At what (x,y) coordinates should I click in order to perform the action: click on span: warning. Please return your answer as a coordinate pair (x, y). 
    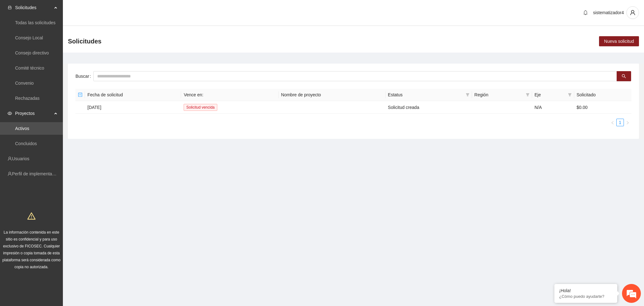
    Looking at the image, I should click on (32, 216).